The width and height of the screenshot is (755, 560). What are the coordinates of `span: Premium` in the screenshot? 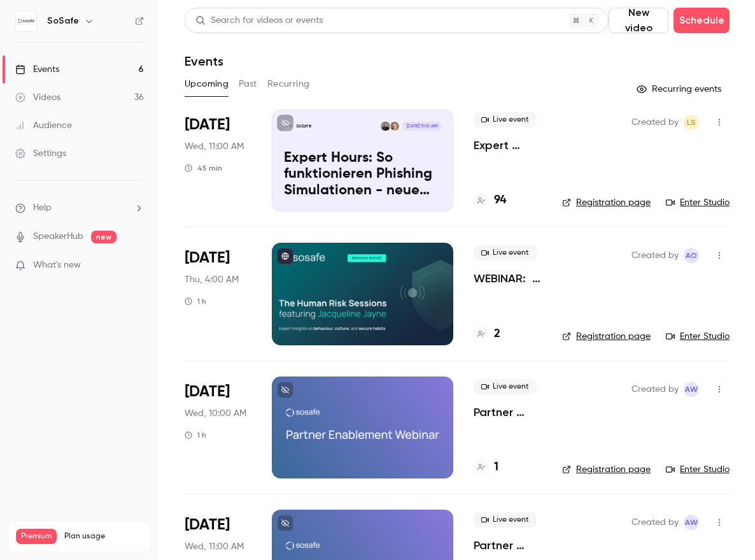 It's located at (36, 536).